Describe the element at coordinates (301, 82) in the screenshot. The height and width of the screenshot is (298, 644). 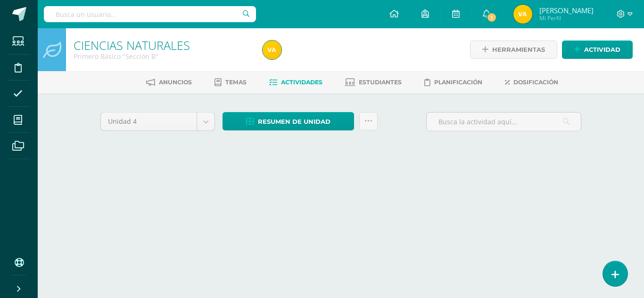
I see `span: Actividades` at that location.